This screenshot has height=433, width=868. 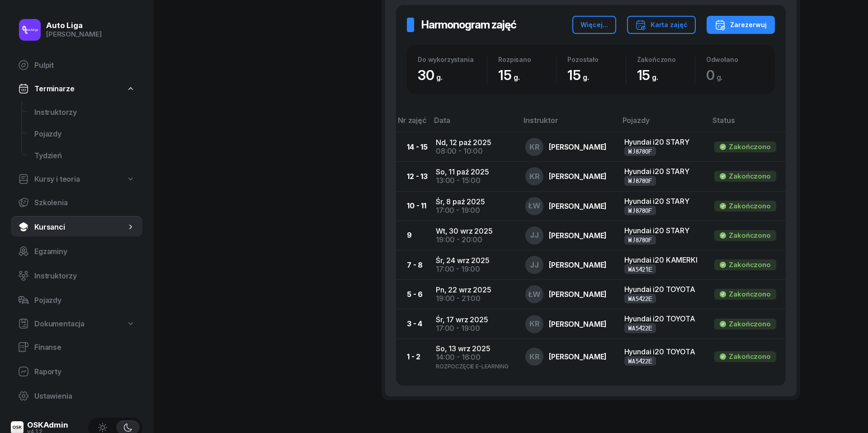 What do you see at coordinates (77, 347) in the screenshot?
I see `a: Finanse` at bounding box center [77, 347].